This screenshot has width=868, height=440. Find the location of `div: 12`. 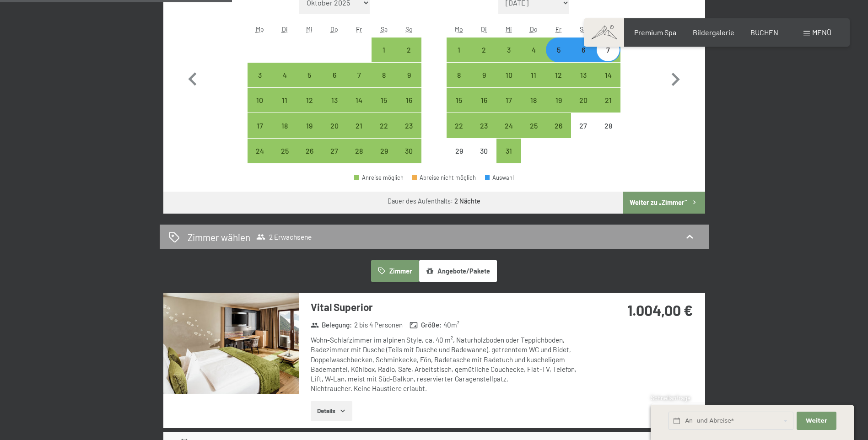

div: 12 is located at coordinates (310, 108).